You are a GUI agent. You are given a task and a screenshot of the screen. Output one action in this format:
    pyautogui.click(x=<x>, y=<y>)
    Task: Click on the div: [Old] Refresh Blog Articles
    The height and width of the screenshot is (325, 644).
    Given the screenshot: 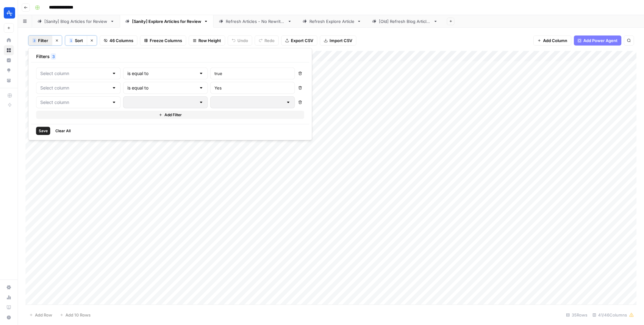 What is the action you would take?
    pyautogui.click(x=405, y=21)
    